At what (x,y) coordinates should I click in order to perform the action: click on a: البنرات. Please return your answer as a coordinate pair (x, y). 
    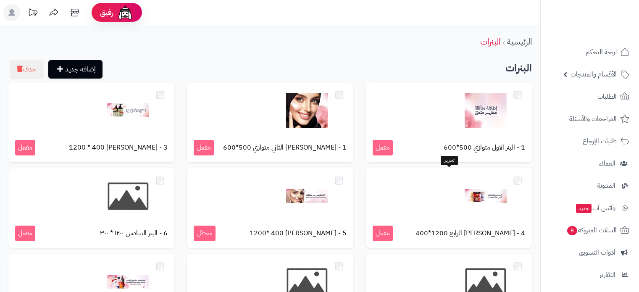
    Looking at the image, I should click on (490, 42).